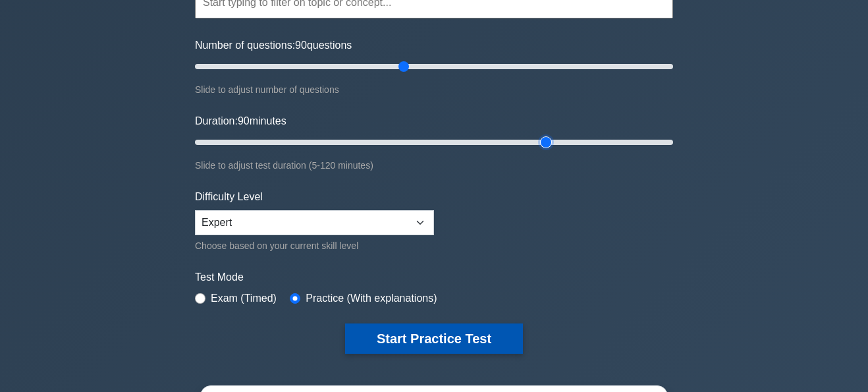 The height and width of the screenshot is (392, 868). Describe the element at coordinates (434, 165) in the screenshot. I see `div: Slide to adjust test duration (5-120 minutes)` at that location.